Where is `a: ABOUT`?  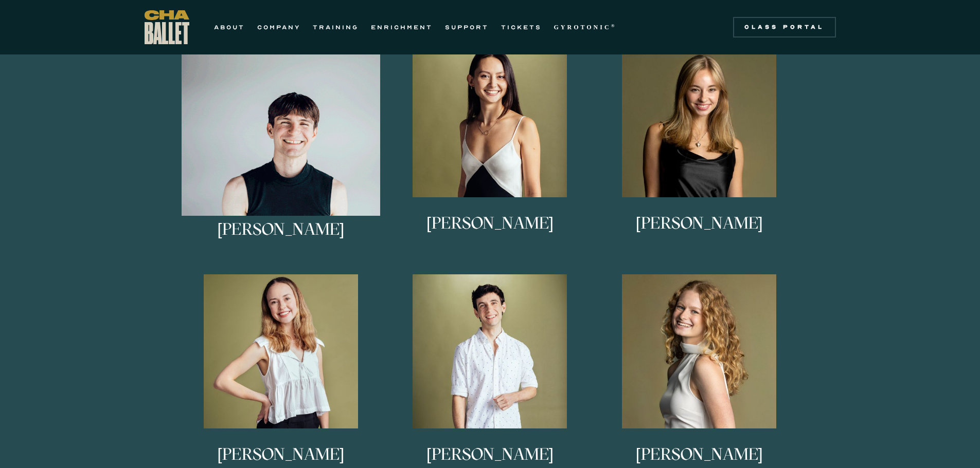 a: ABOUT is located at coordinates (229, 27).